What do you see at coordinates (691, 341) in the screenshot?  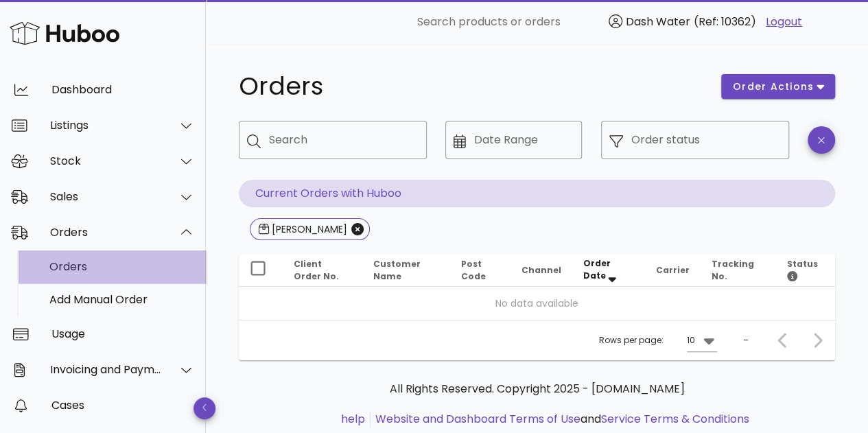 I see `div: 10` at bounding box center [691, 341].